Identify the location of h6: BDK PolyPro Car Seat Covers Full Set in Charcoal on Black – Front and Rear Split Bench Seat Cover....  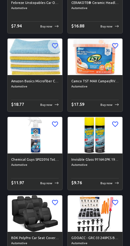
(35, 238).